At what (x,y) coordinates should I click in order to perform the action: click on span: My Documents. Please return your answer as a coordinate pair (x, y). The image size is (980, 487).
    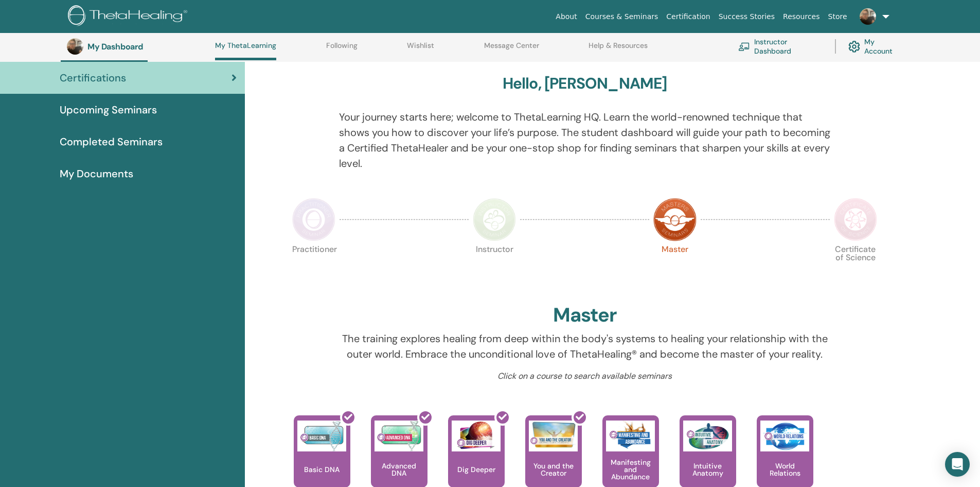
    Looking at the image, I should click on (96, 174).